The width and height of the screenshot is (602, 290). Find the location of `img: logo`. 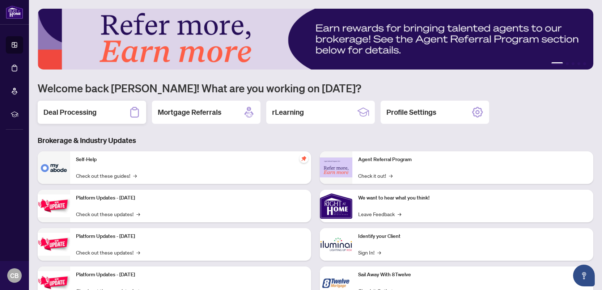

img: logo is located at coordinates (14, 12).